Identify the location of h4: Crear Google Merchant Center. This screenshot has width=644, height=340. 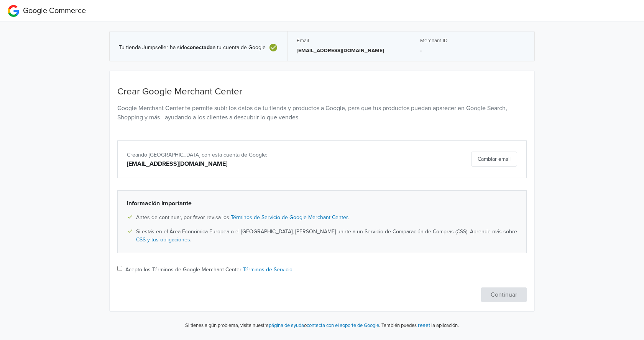
(322, 92).